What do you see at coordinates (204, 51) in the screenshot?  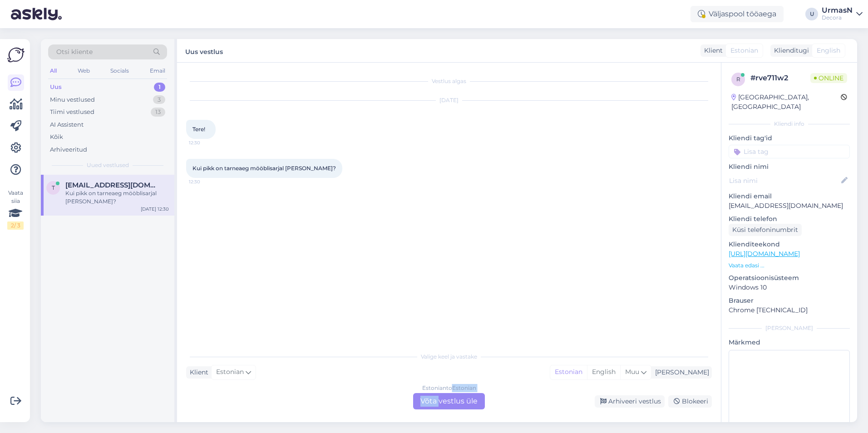 I see `label: Uus vestlus` at bounding box center [204, 51].